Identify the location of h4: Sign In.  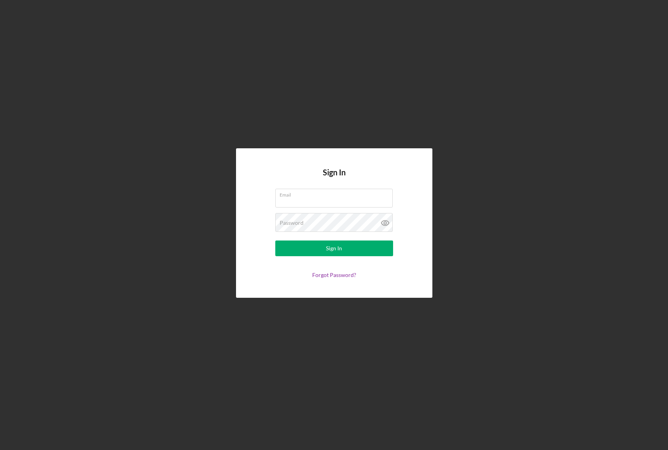
(334, 178).